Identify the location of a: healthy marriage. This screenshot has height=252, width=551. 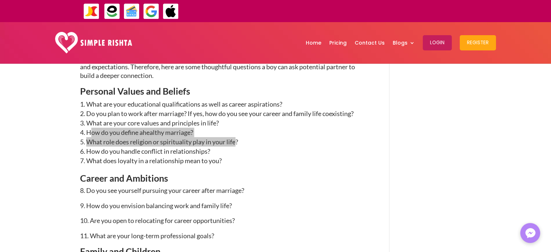
(167, 132).